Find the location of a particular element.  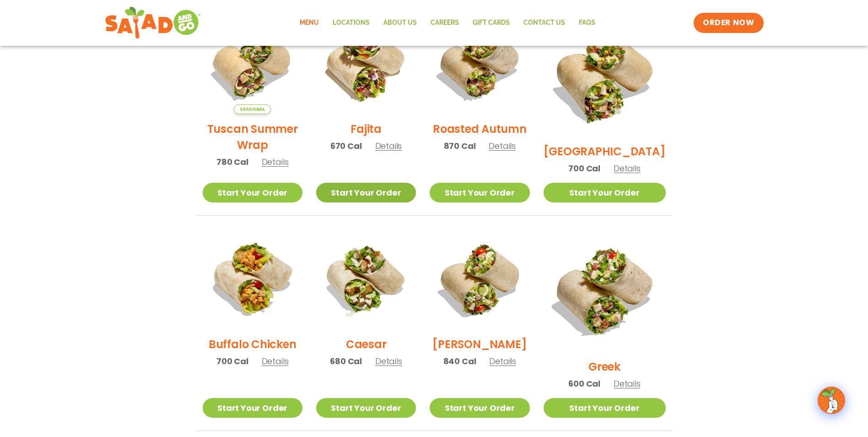

img: Product photo for Greek Wrap is located at coordinates (604, 291).